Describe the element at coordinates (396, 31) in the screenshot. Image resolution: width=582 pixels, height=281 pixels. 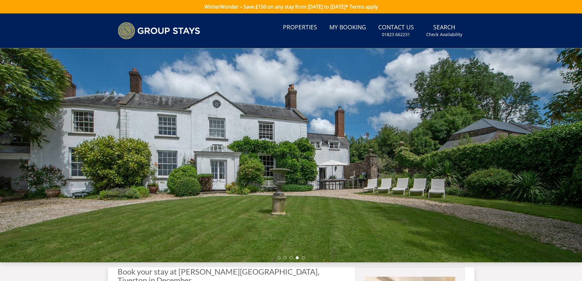
I see `a: Contact Us01823 662231` at that location.